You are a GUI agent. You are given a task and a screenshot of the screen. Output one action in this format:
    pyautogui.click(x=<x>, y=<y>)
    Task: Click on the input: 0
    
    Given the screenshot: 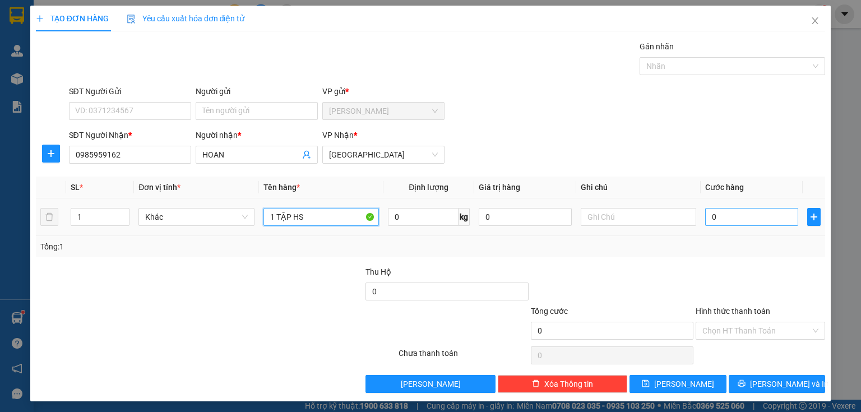 What is the action you would take?
    pyautogui.click(x=525, y=217)
    